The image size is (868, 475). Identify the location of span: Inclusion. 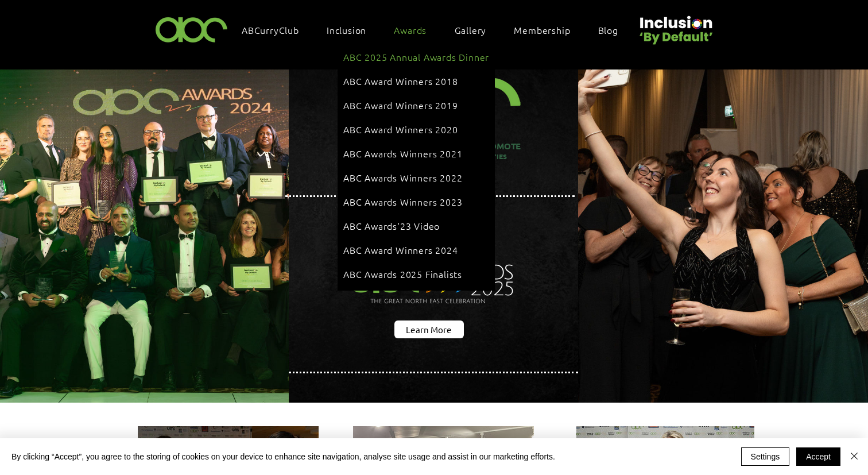
(346, 30).